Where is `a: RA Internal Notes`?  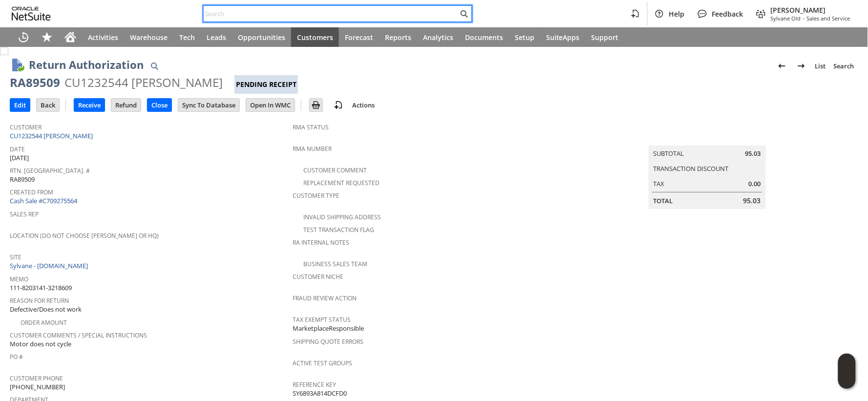
a: RA Internal Notes is located at coordinates (321, 242).